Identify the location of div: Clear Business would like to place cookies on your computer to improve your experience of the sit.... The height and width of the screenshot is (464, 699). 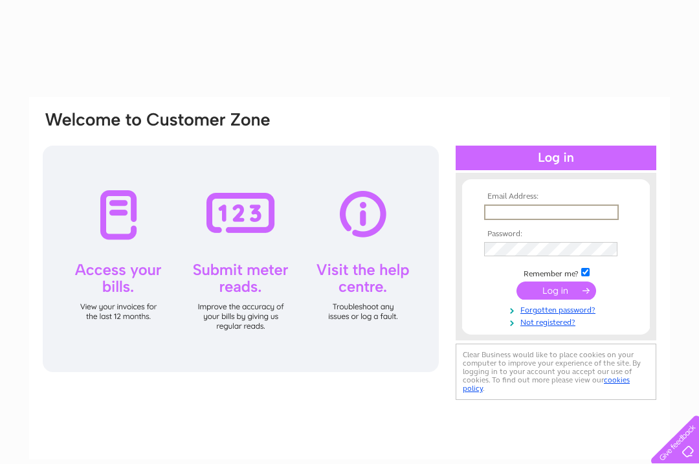
(556, 372).